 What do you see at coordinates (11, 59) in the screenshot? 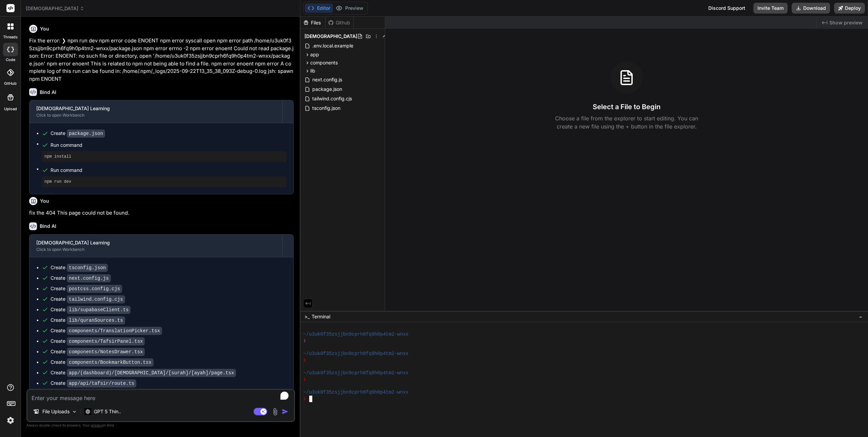
I see `label: code` at bounding box center [11, 59].